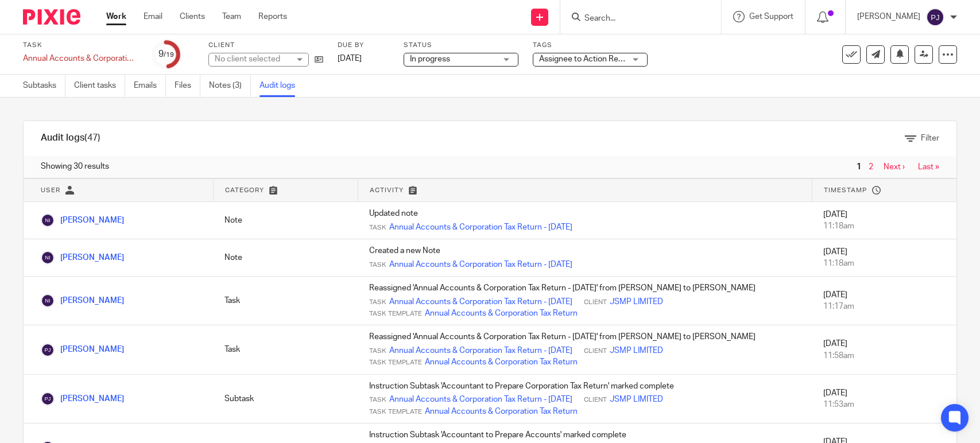  I want to click on div: Annual Accounts &amp; Corporation Tax Return - March 31, 2025, so click(80, 59).